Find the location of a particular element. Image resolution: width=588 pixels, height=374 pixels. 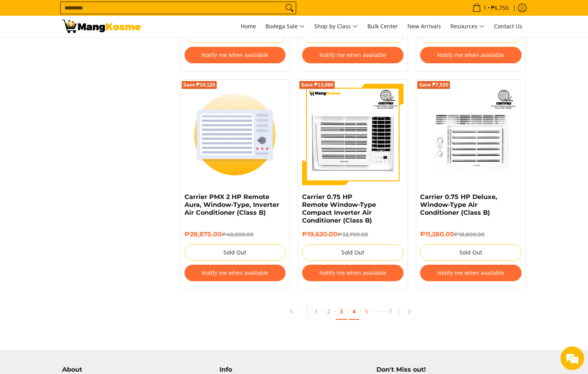

a: Resources is located at coordinates (468, 27).